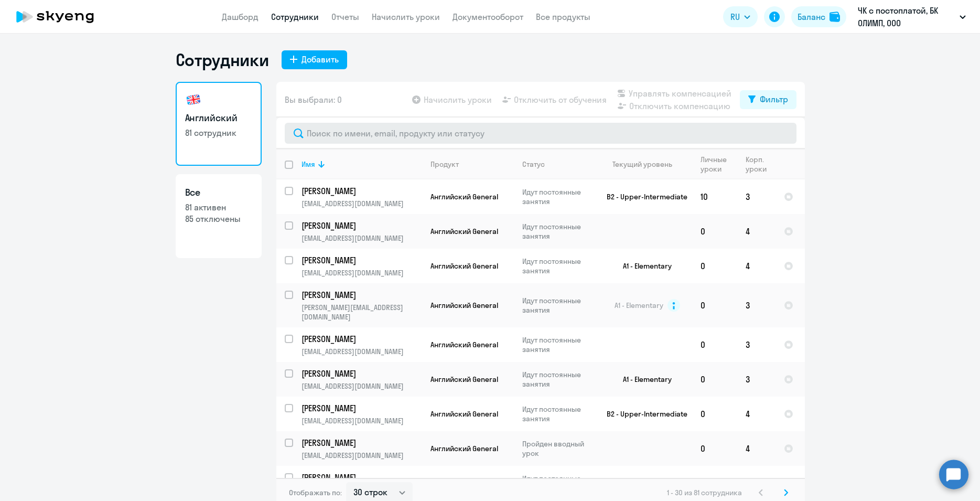 This screenshot has width=980, height=501. Describe the element at coordinates (774, 99) in the screenshot. I see `div: Фильтр` at that location.